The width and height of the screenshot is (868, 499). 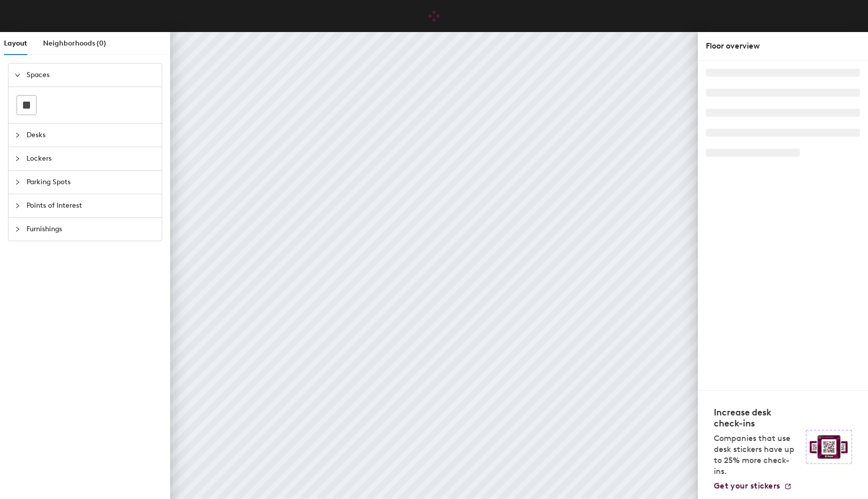 What do you see at coordinates (91, 206) in the screenshot?
I see `span: Points of Interest` at bounding box center [91, 206].